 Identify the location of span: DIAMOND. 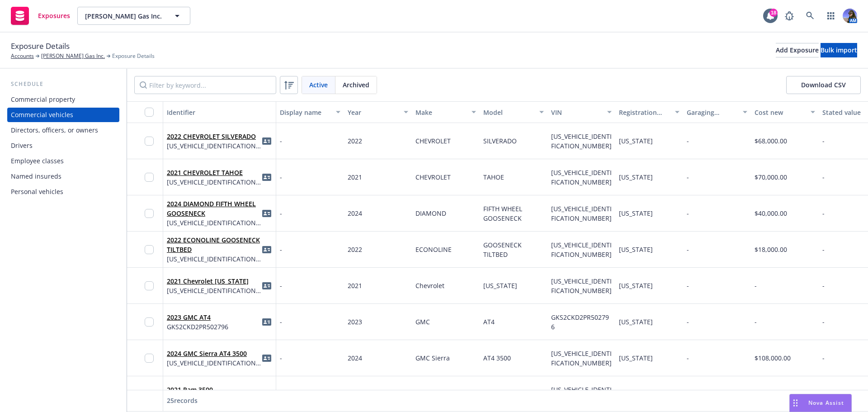
(431, 213).